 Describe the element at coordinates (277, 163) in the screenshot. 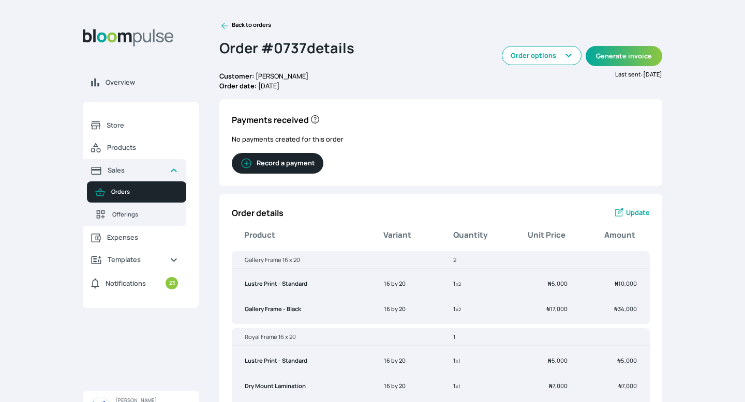

I see `button: Record a payment` at that location.